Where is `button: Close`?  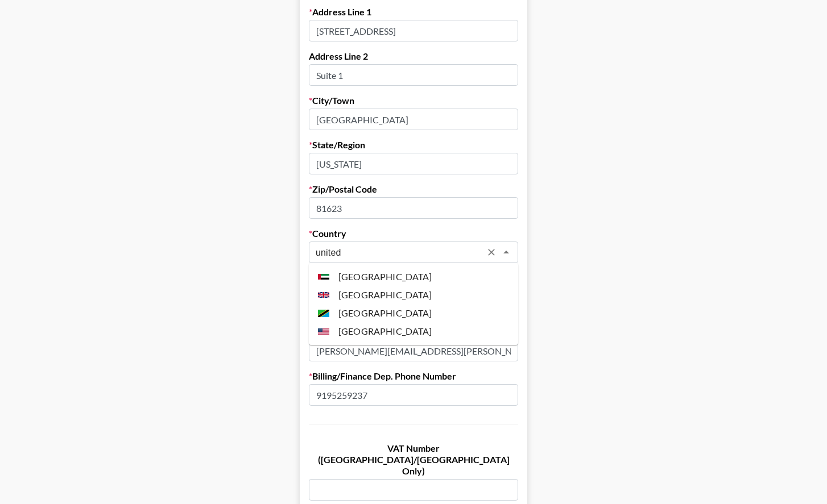 button: Close is located at coordinates (506, 252).